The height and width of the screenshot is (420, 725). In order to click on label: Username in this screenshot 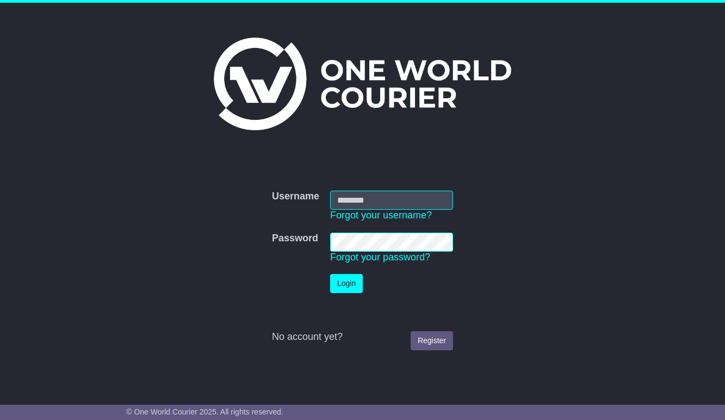, I will do `click(295, 196)`.